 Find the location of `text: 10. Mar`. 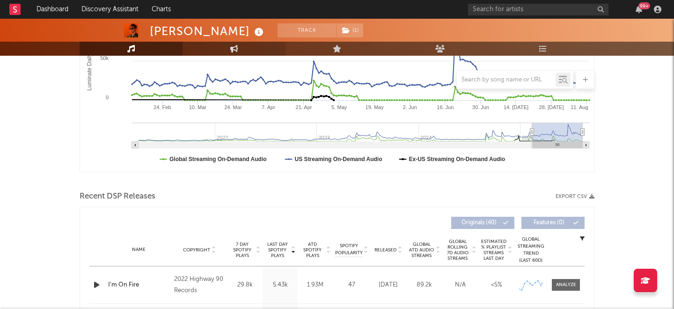

text: 10. Mar is located at coordinates (198, 107).